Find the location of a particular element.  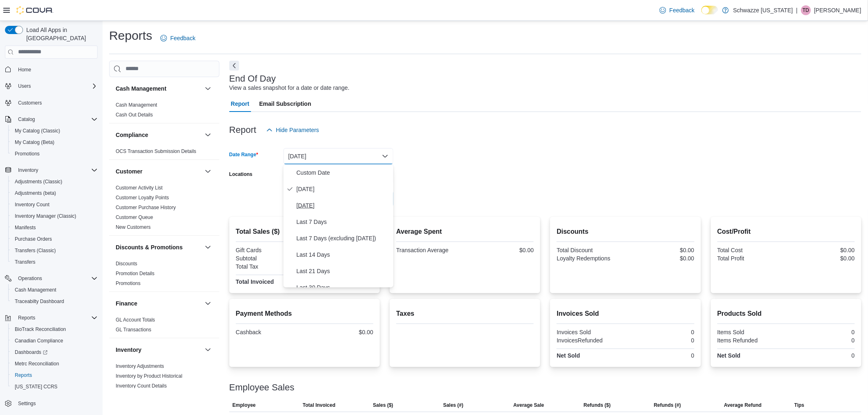

span: Traceabilty Dashboard is located at coordinates (40, 301).